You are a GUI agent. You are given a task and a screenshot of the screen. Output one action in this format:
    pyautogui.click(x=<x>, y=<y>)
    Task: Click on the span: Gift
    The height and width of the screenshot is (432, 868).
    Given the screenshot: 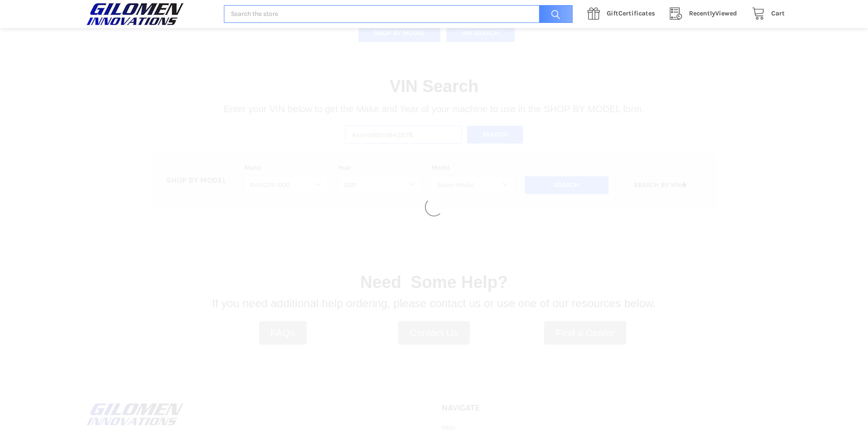 What is the action you would take?
    pyautogui.click(x=613, y=13)
    